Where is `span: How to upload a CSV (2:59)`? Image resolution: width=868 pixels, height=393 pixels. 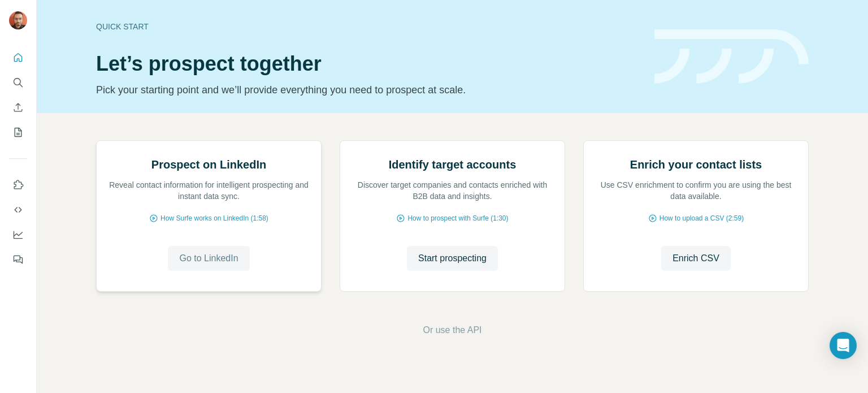
span: How to upload a CSV (2:59) is located at coordinates (701, 218).